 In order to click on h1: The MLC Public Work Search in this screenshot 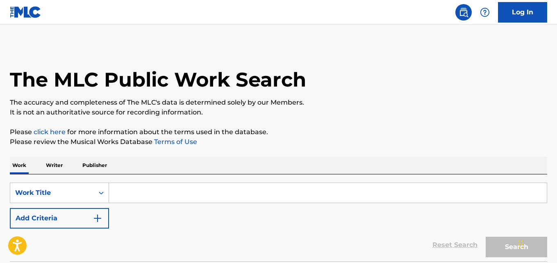, I will do `click(158, 80)`.